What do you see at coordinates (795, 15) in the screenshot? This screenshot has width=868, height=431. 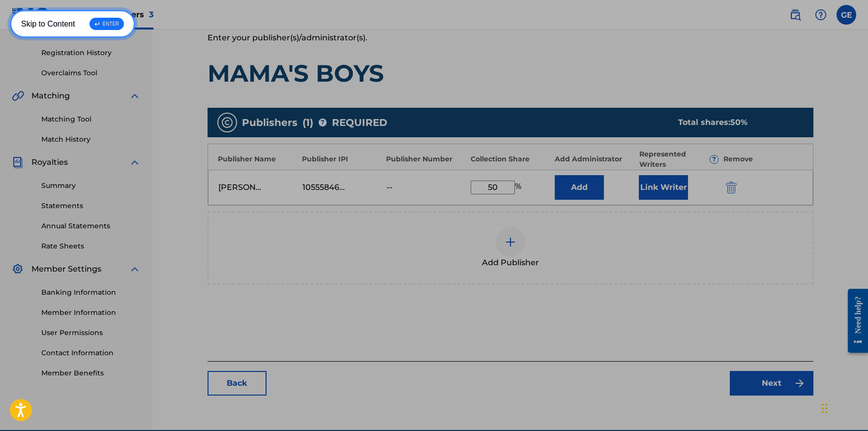 I see `a: Public Search` at bounding box center [795, 15].